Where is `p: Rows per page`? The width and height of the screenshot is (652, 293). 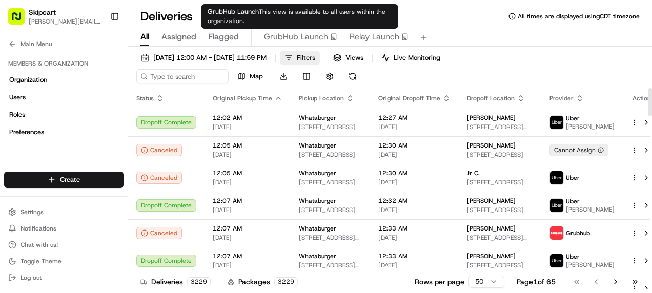
p: Rows per page is located at coordinates (439, 282).